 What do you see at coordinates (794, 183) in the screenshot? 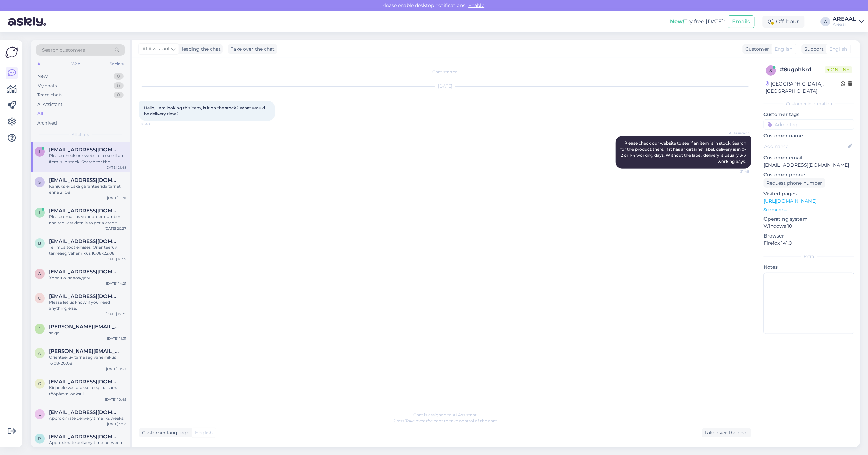
I see `div: Request phone number` at bounding box center [794, 183].